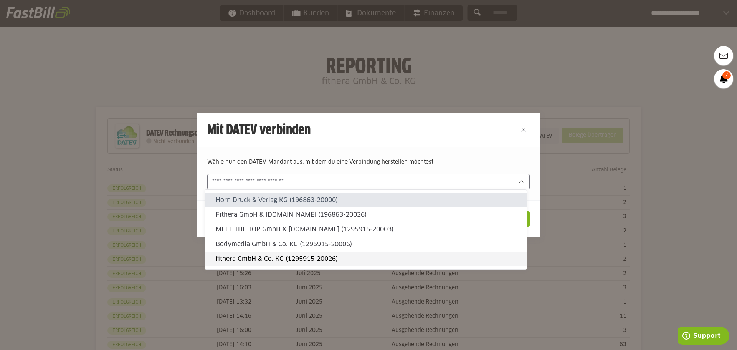  I want to click on p: Wähle nun den DATEV-Mandant aus, mit dem du eine Verbindung herstellen möchtest, so click(368, 162).